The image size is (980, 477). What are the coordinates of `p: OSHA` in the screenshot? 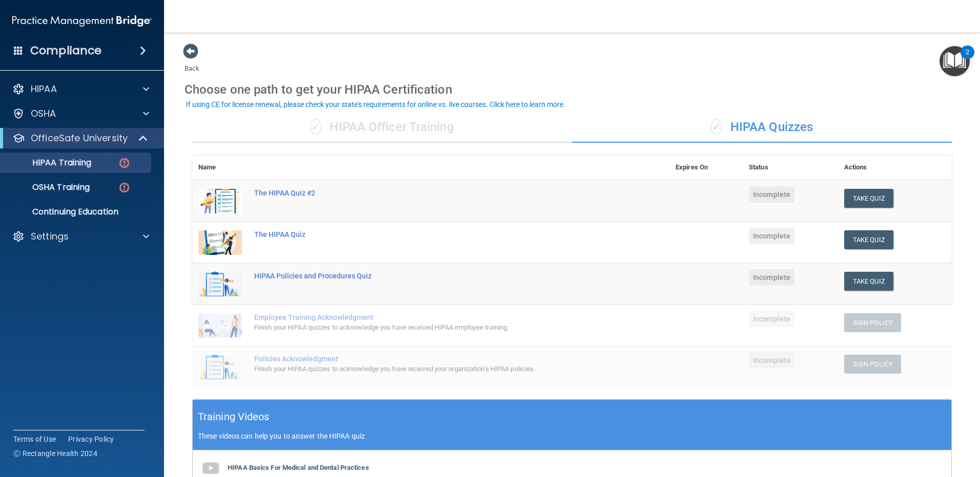 It's located at (44, 114).